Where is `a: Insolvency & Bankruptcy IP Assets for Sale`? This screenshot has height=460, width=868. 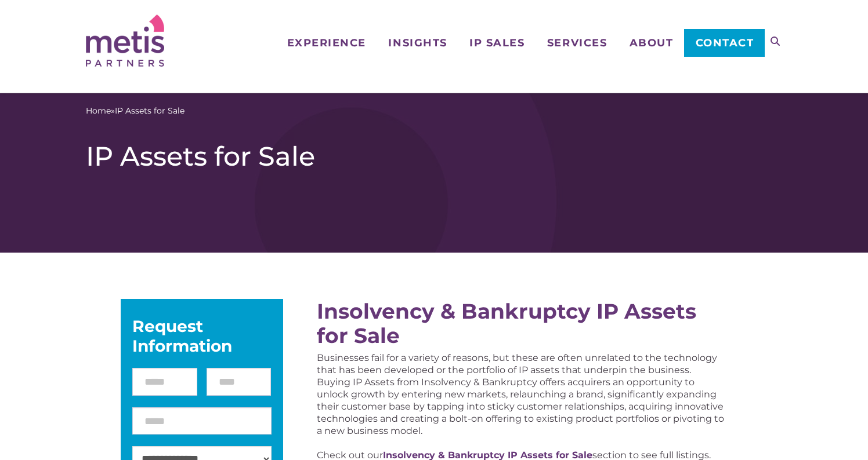
a: Insolvency & Bankruptcy IP Assets for Sale is located at coordinates (507, 324).